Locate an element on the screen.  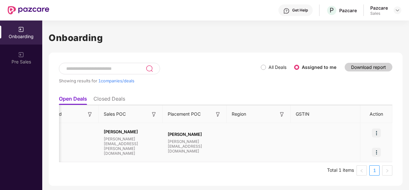
span: P is located at coordinates (331, 10).